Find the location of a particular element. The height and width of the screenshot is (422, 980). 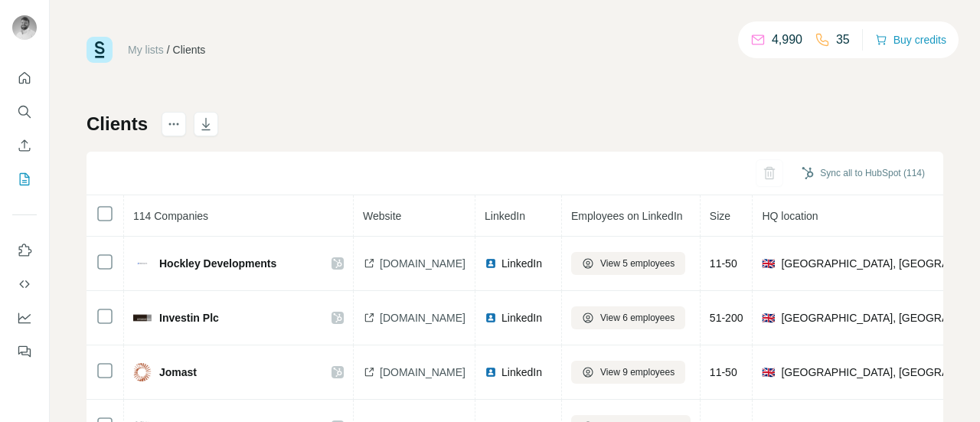

button: Buy credits is located at coordinates (910, 40).